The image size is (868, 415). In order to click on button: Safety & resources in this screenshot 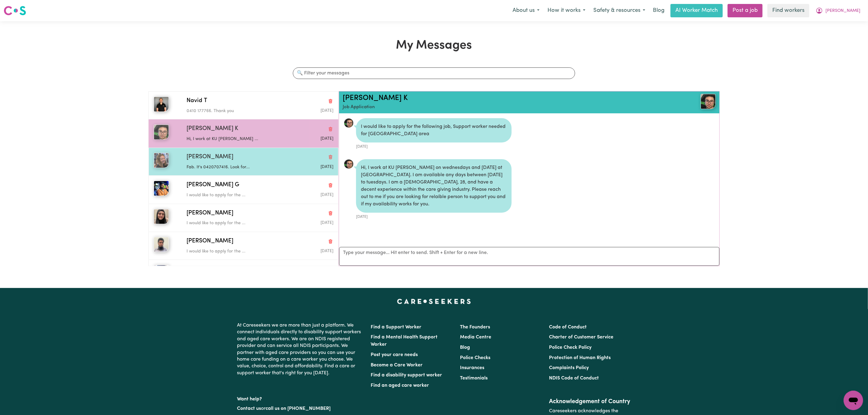, I will do `click(619, 11)`.